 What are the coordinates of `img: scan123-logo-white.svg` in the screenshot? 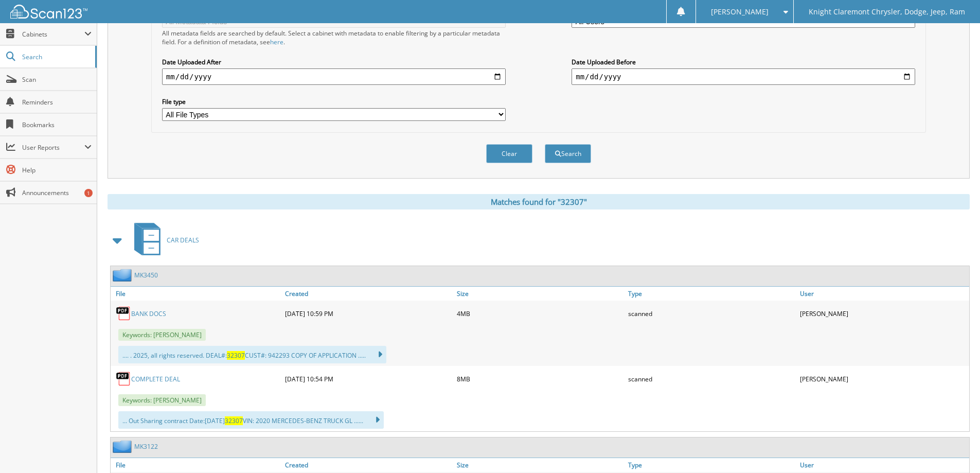 It's located at (49, 12).